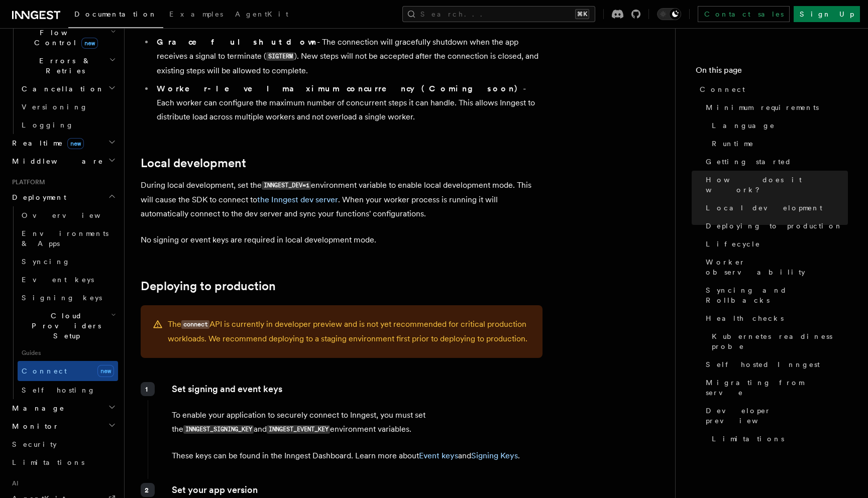 Image resolution: width=868 pixels, height=498 pixels. What do you see at coordinates (356, 423) in the screenshot?
I see `p: To enable your application to securely connect to Inngest, you must set the and environment varia...` at bounding box center [356, 423].